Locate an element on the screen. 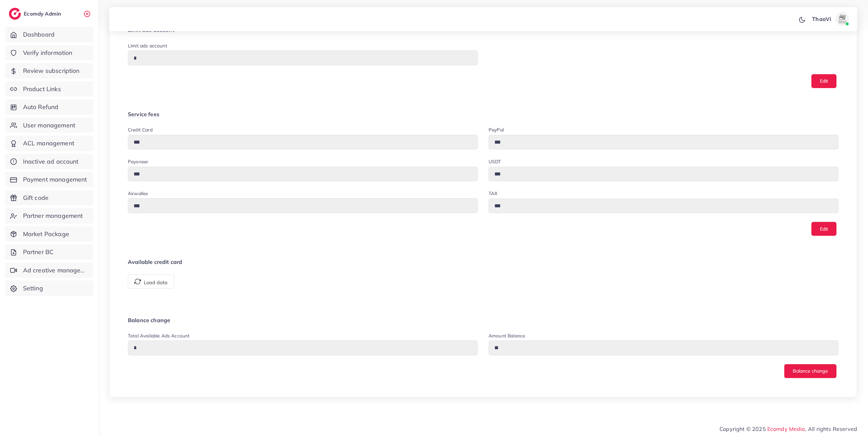  h2: Ecomdy Admin is located at coordinates (43, 14).